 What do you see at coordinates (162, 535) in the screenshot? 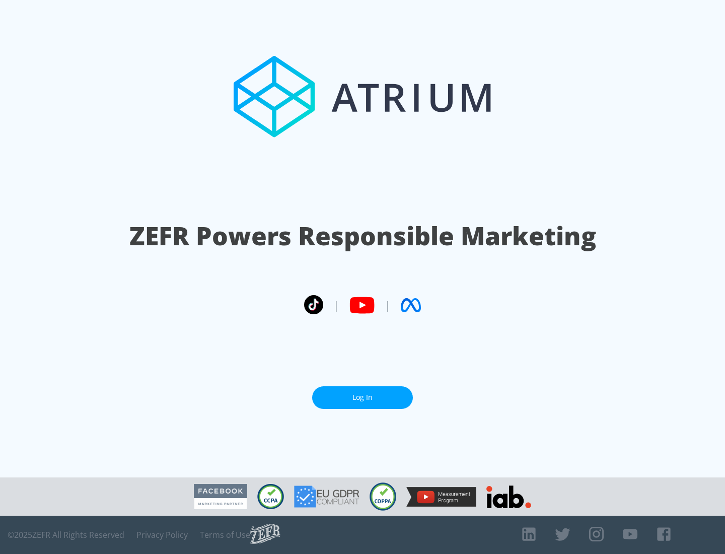
I see `a: Privacy Policy` at bounding box center [162, 535].